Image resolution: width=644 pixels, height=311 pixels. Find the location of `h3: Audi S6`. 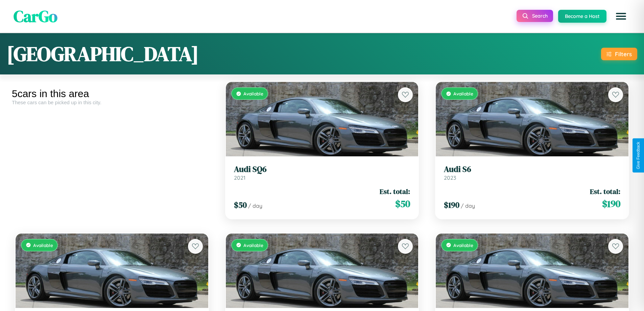

h3: Audi S6 is located at coordinates (532, 169).